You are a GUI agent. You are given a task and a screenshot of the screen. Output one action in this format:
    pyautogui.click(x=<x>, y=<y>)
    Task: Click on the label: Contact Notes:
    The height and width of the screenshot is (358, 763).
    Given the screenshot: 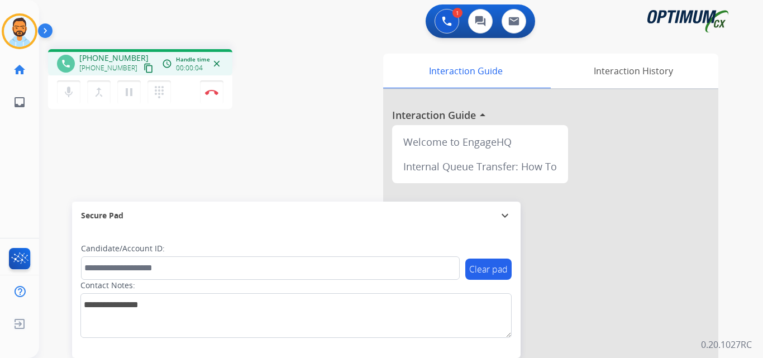 What is the action you would take?
    pyautogui.click(x=108, y=286)
    